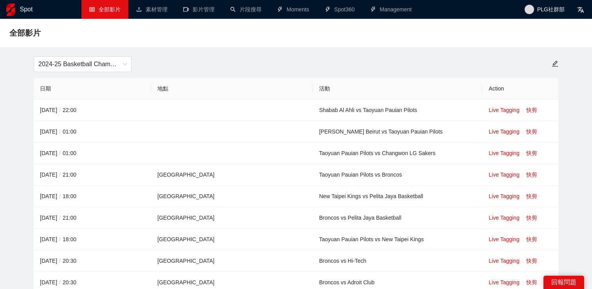  I want to click on a: upload素材管理, so click(152, 9).